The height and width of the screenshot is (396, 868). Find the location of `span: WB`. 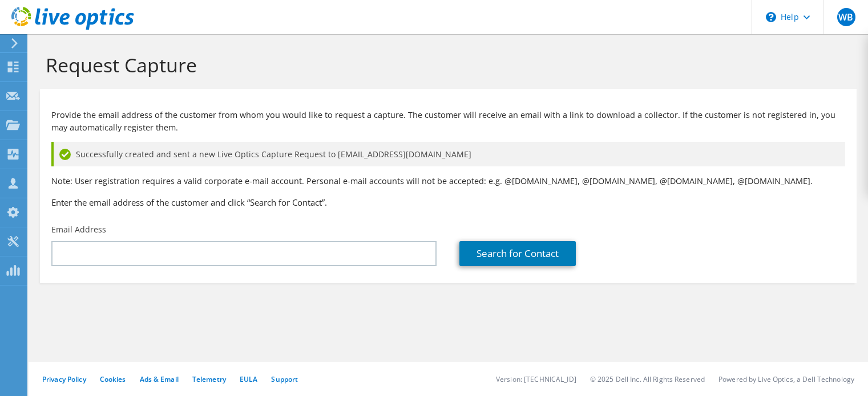

span: WB is located at coordinates (847, 17).